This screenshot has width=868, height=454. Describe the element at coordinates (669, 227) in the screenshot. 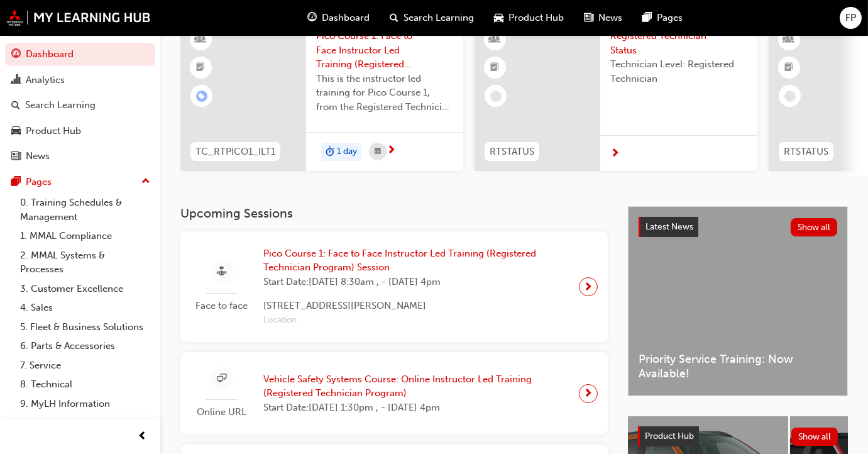

I see `span: Latest News` at that location.